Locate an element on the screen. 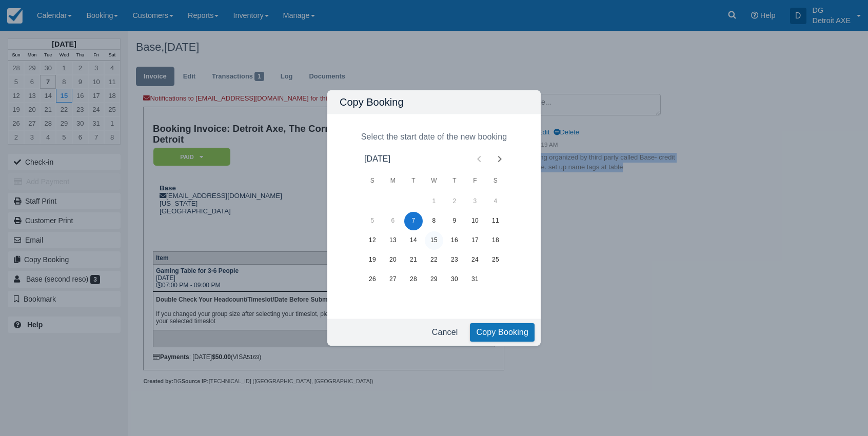 Image resolution: width=868 pixels, height=436 pixels. button: 23 is located at coordinates (454, 260).